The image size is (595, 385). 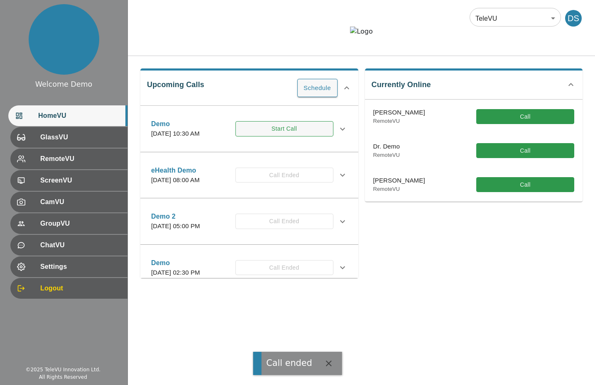 I want to click on div: DS, so click(x=573, y=18).